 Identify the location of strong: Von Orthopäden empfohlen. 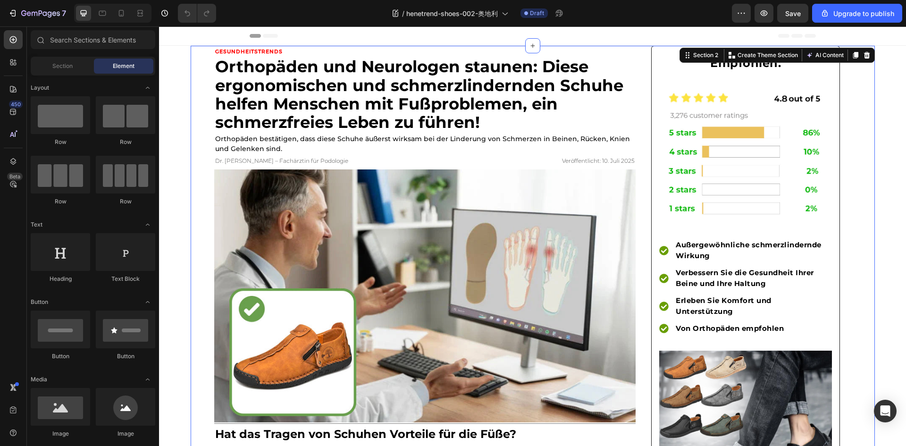
(570, 301).